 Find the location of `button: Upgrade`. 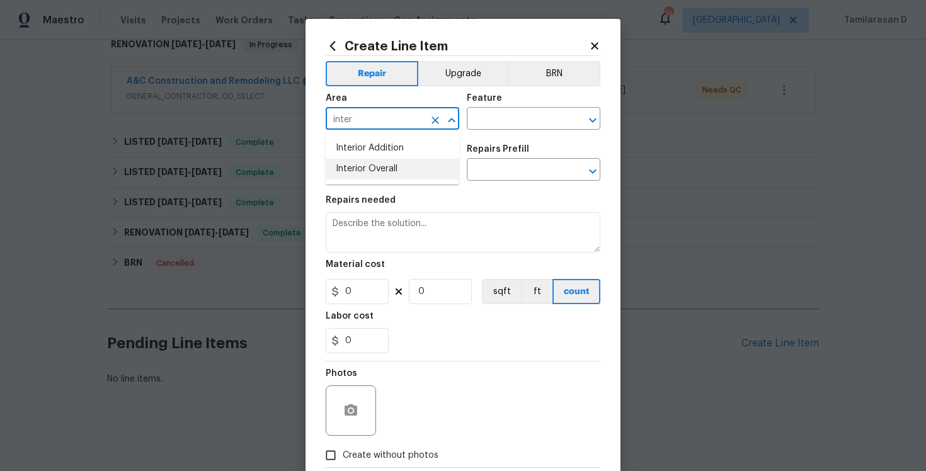

button: Upgrade is located at coordinates (463, 74).